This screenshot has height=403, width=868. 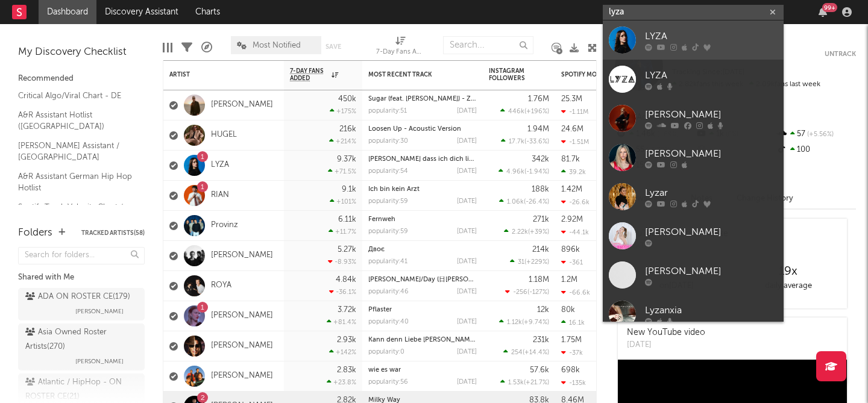 I want to click on div: Edit Columns, so click(x=168, y=48).